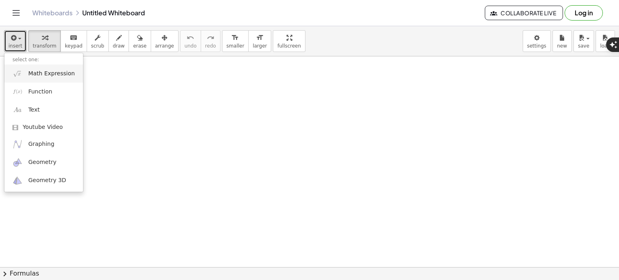 This screenshot has width=619, height=280. What do you see at coordinates (44, 181) in the screenshot?
I see `a: Geometry 3D` at bounding box center [44, 181].